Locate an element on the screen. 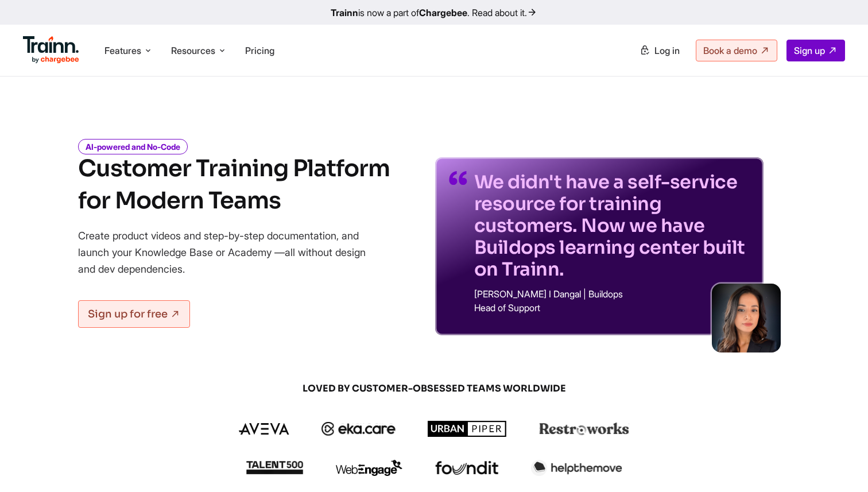 This screenshot has width=868, height=492. i: AI-powered and No-Code is located at coordinates (133, 146).